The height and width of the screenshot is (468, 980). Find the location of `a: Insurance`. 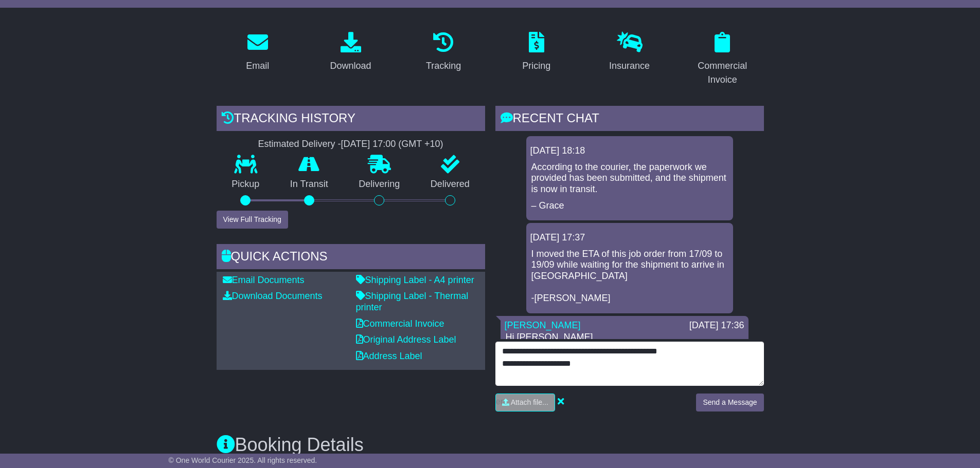

a: Insurance is located at coordinates (629, 53).